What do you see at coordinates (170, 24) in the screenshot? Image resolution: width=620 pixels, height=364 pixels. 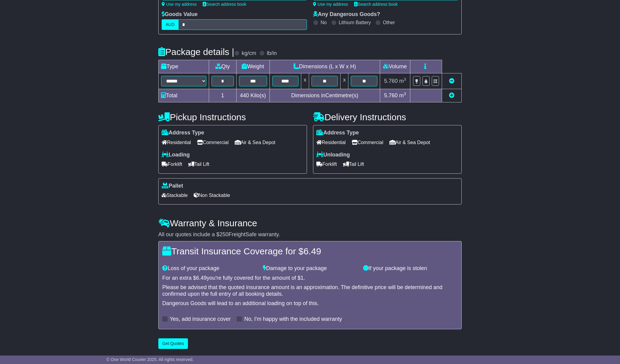 I see `label: AUD` at bounding box center [170, 24].